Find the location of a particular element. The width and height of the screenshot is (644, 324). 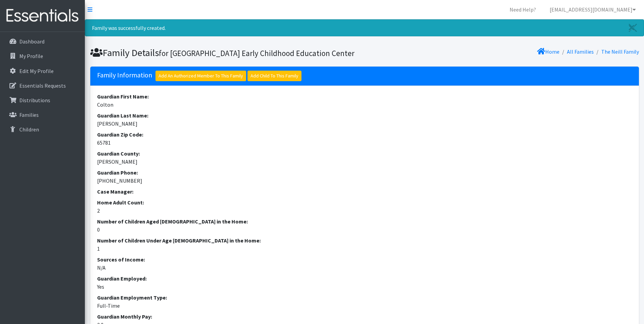

dd: N/A is located at coordinates (365, 267).